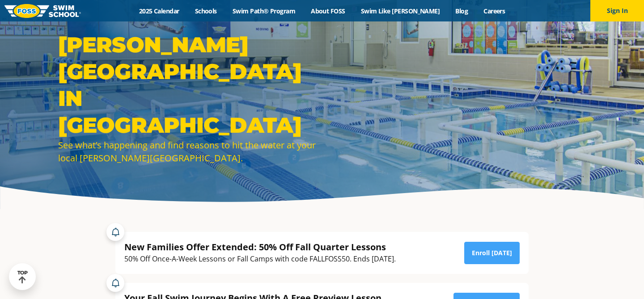  I want to click on a: 2025 Calendar, so click(159, 11).